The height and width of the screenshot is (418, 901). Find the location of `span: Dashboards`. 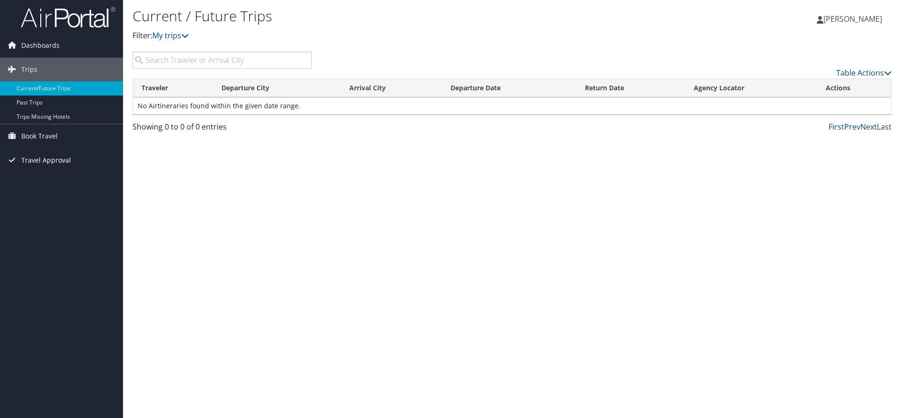

span: Dashboards is located at coordinates (40, 45).